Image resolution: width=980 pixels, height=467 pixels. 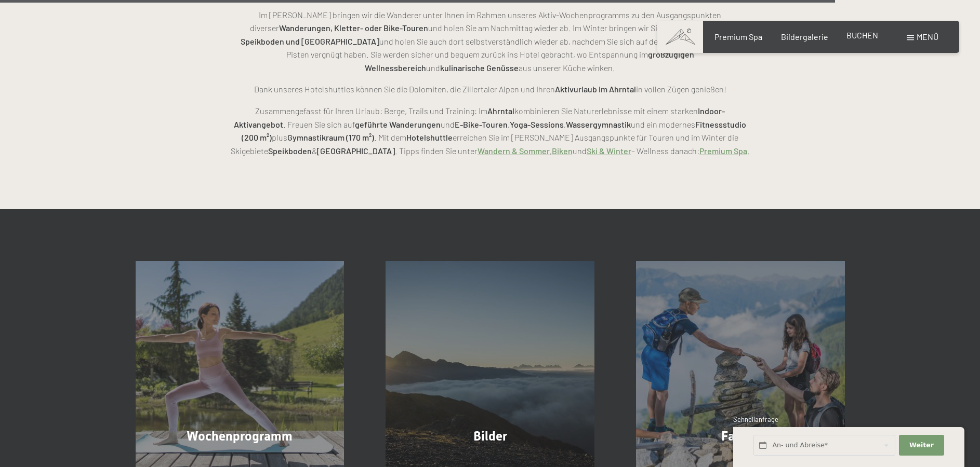 What do you see at coordinates (740, 436) in the screenshot?
I see `span: Family` at bounding box center [740, 436].